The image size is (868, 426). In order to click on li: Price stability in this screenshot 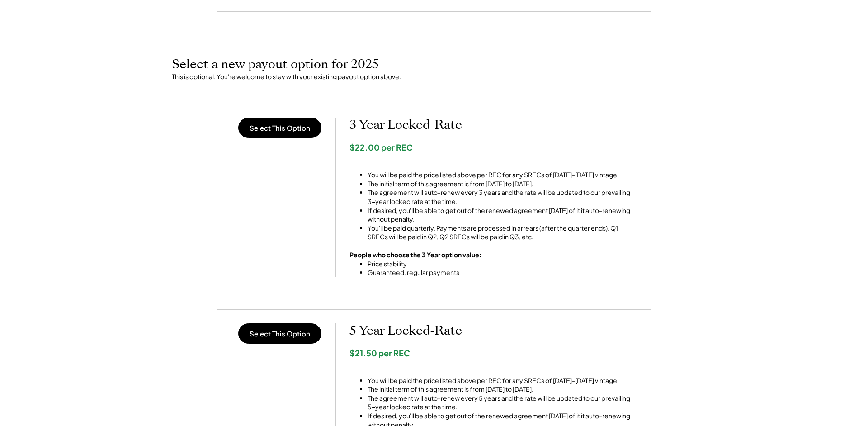, I will do `click(425, 264)`.